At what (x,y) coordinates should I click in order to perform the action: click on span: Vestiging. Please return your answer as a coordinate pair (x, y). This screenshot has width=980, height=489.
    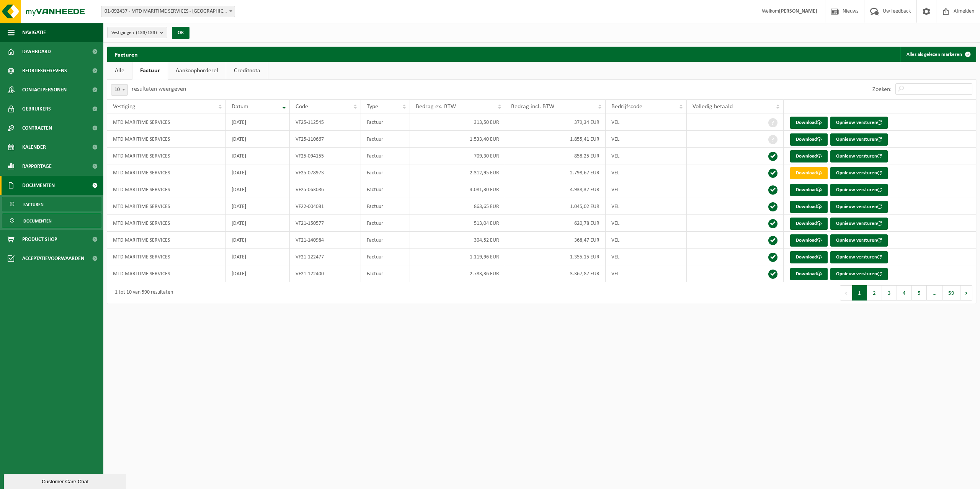
    Looking at the image, I should click on (124, 107).